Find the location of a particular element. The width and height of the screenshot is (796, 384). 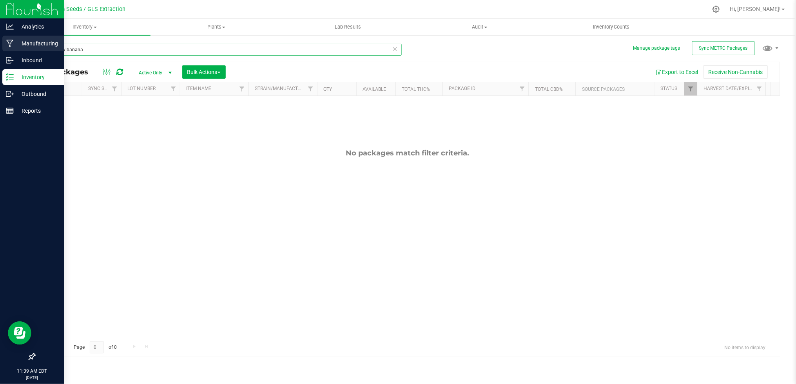

th: Source Packages is located at coordinates (615, 89).